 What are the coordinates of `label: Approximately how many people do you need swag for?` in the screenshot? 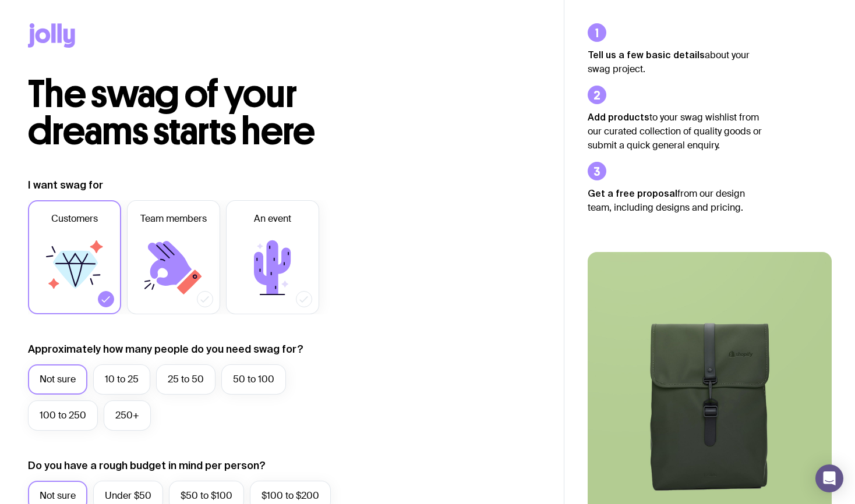 It's located at (165, 349).